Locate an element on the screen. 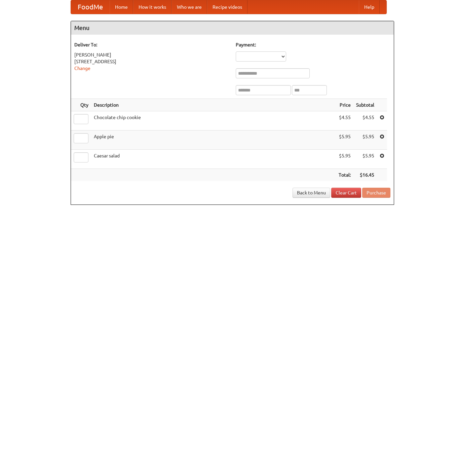  h4: Menu is located at coordinates (232, 28).